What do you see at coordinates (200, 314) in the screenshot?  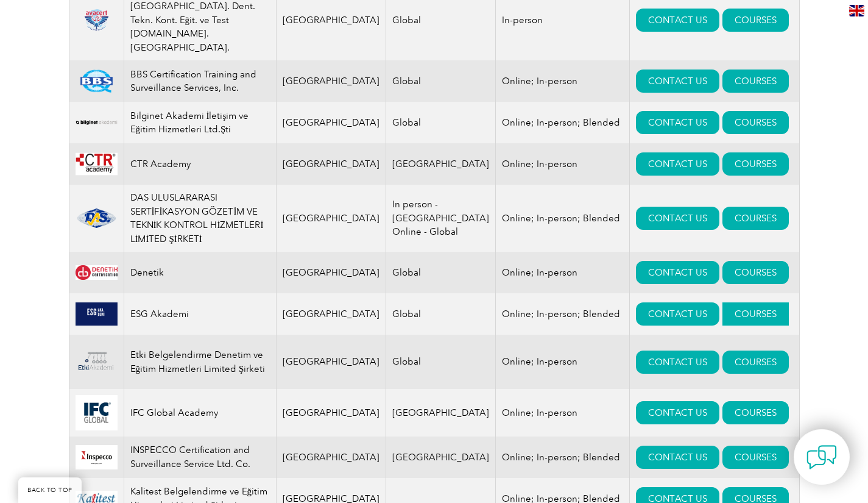 I see `td: ESG Akademi` at bounding box center [200, 314].